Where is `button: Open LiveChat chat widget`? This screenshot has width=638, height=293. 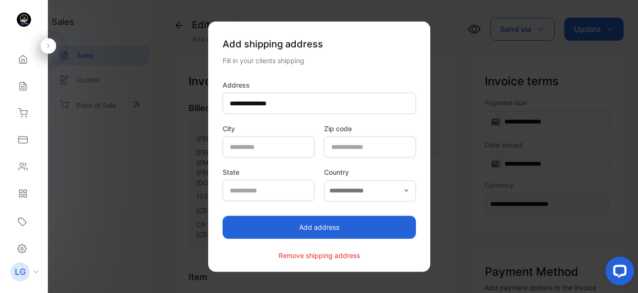
button: Open LiveChat chat widget is located at coordinates (22, 18).